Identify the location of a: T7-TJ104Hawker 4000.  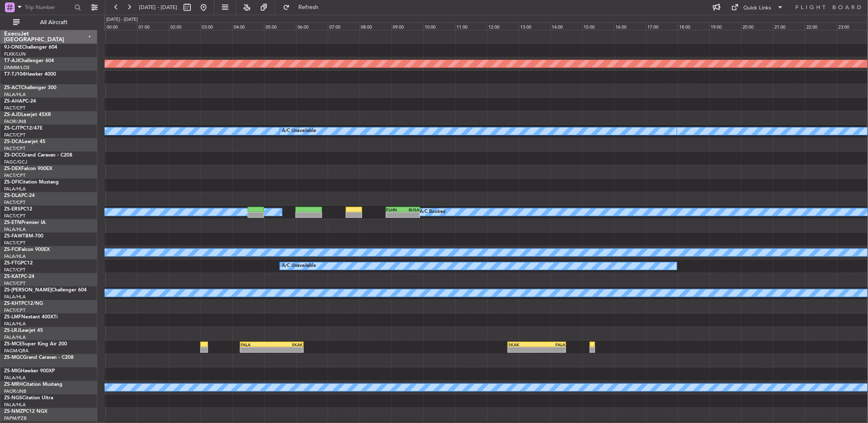
(30, 75).